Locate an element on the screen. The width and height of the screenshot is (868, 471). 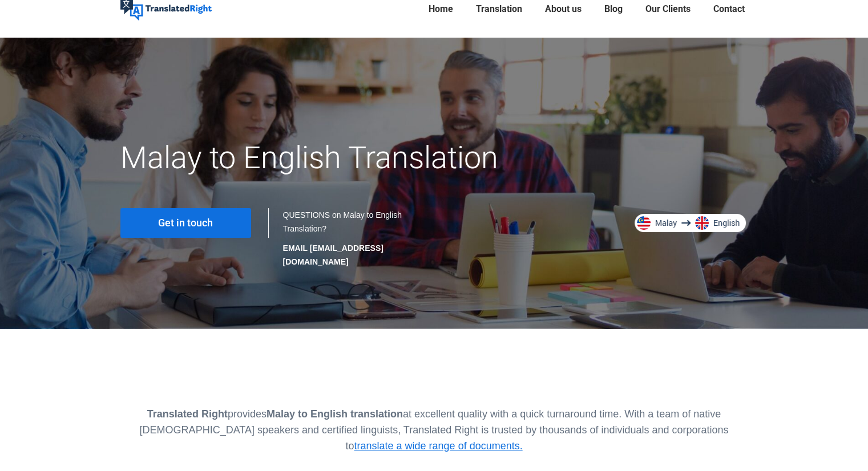
a: translate a wide range of documents. is located at coordinates (438, 446).